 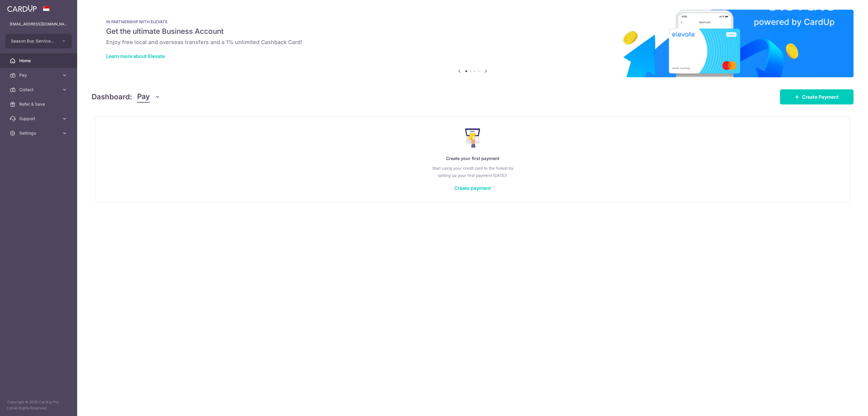 I want to click on h5: Get the ultimate Business Account, so click(x=473, y=32).